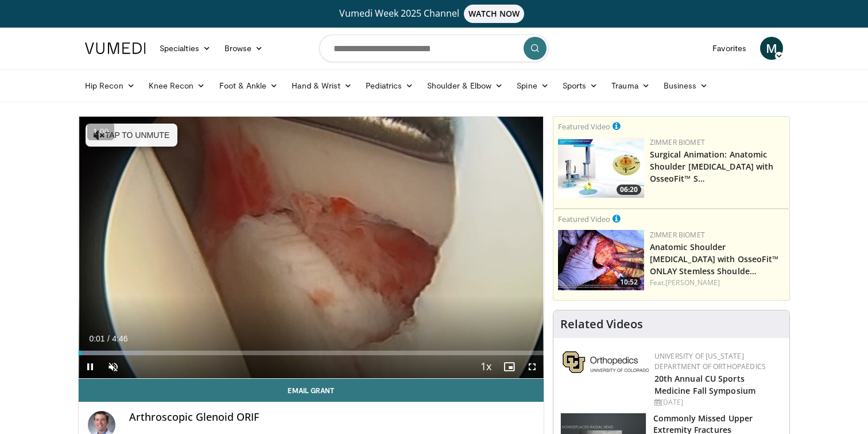 This screenshot has width=868, height=434. What do you see at coordinates (434, 14) in the screenshot?
I see `a: Vumedi Week 2025 ChannelWATCH NOW` at bounding box center [434, 14].